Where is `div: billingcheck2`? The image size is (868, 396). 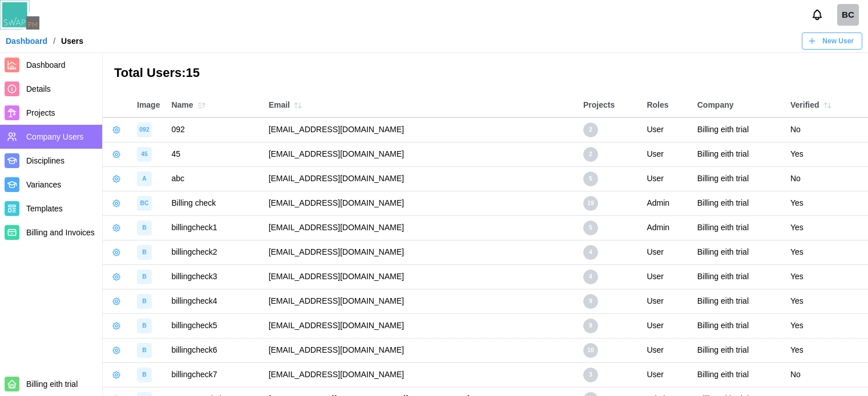
div: billingcheck2 is located at coordinates (214, 252).